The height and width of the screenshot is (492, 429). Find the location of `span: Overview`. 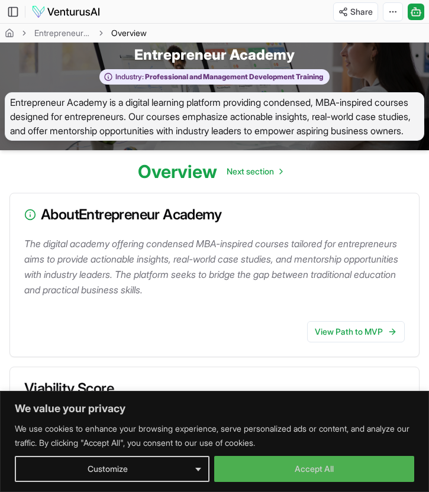

span: Overview is located at coordinates (129, 33).